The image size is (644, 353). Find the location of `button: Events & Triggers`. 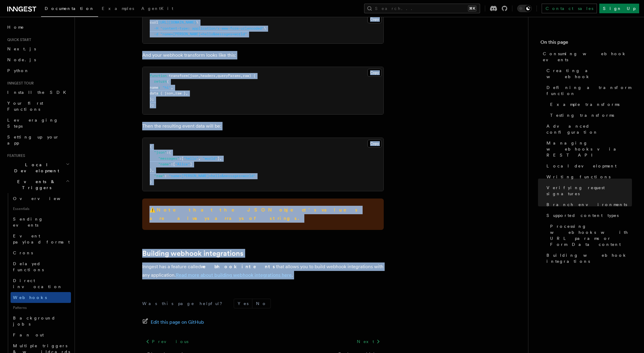

button: Events & Triggers is located at coordinates (38, 185).